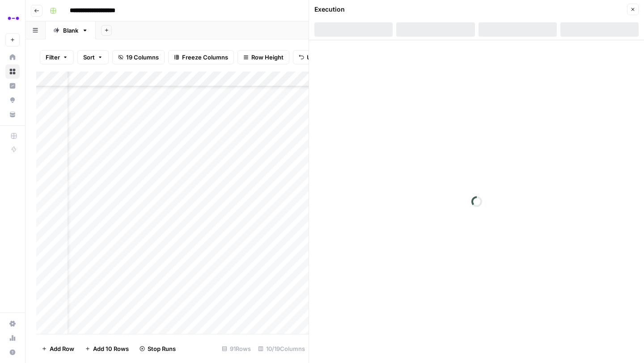  I want to click on button: Stop Runs, so click(158, 348).